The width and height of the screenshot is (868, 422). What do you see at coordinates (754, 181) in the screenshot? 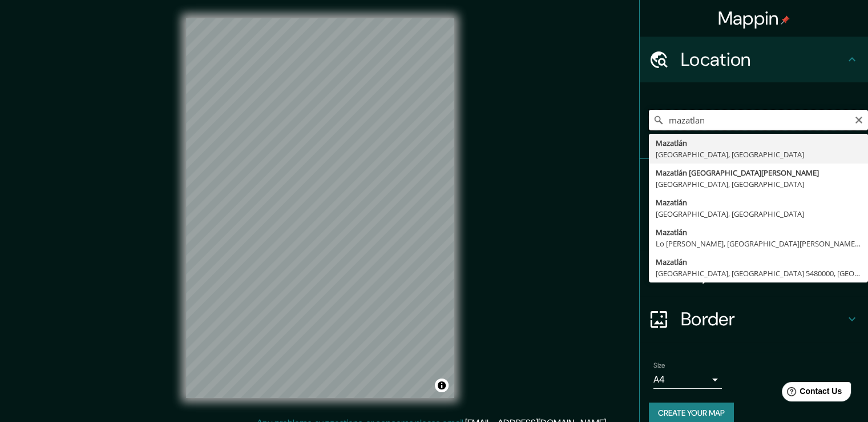
I see `div: Pins` at bounding box center [754, 181].